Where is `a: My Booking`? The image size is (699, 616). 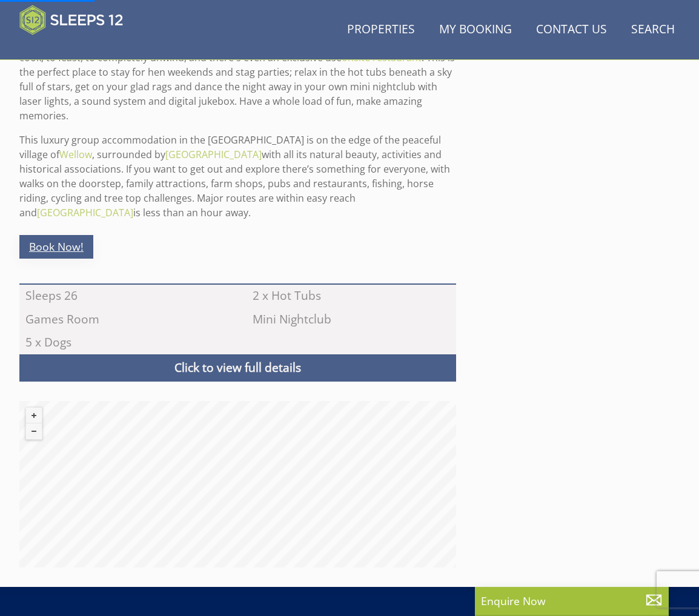
a: My Booking is located at coordinates (476, 30).